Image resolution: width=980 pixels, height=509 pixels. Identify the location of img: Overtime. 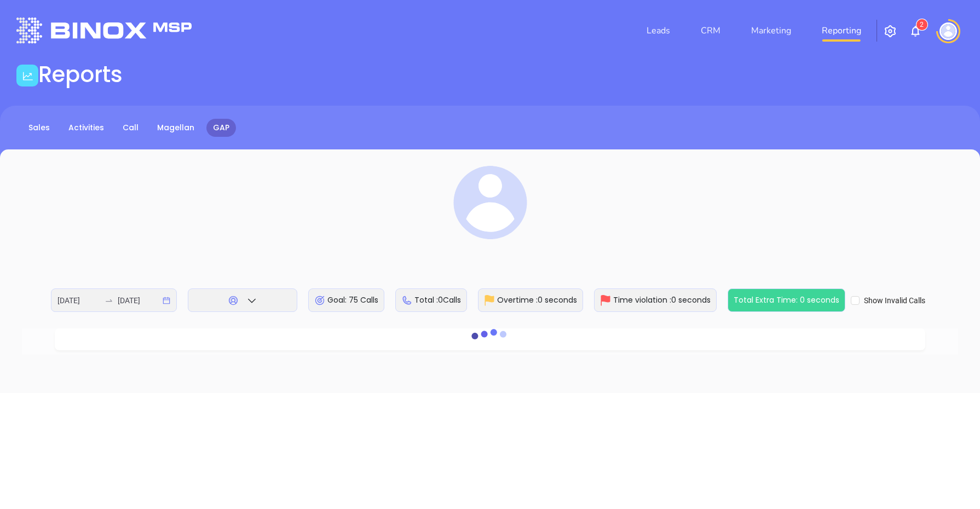
(489, 300).